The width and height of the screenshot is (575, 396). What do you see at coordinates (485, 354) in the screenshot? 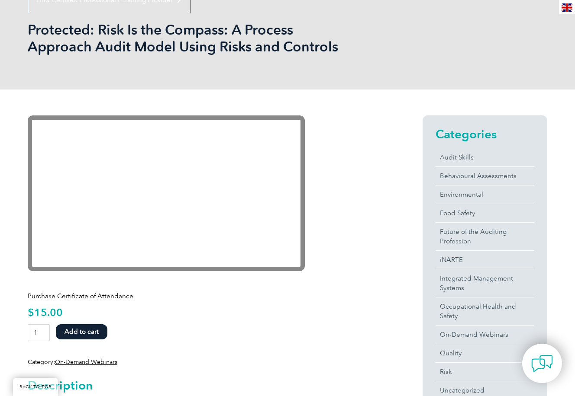
I see `a: Quality` at bounding box center [485, 354].